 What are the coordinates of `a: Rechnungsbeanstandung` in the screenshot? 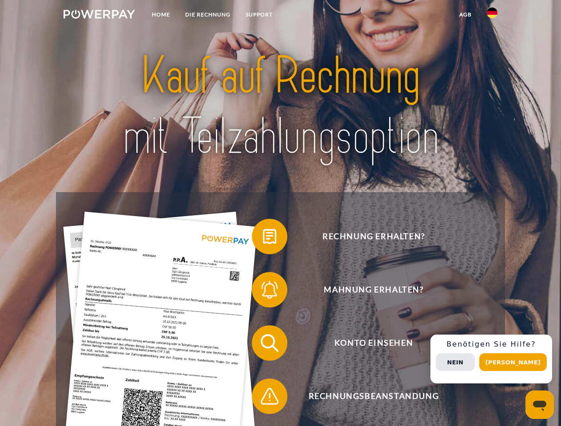 It's located at (367, 397).